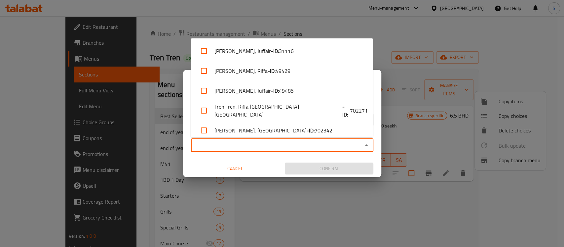 This screenshot has width=564, height=247. Describe the element at coordinates (235, 168) in the screenshot. I see `span: Cancel` at that location.